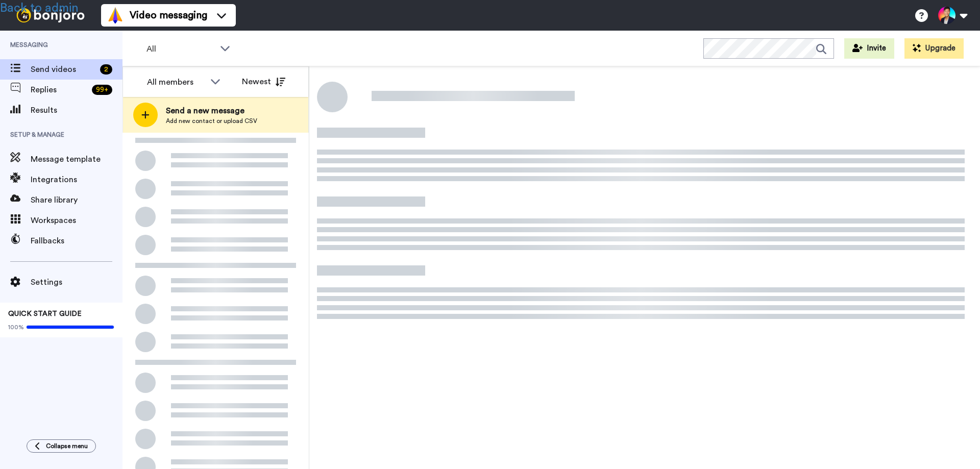 This screenshot has width=980, height=469. I want to click on span: Fallbacks, so click(77, 241).